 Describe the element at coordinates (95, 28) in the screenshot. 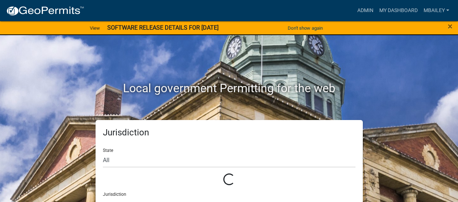

I see `a: View` at that location.